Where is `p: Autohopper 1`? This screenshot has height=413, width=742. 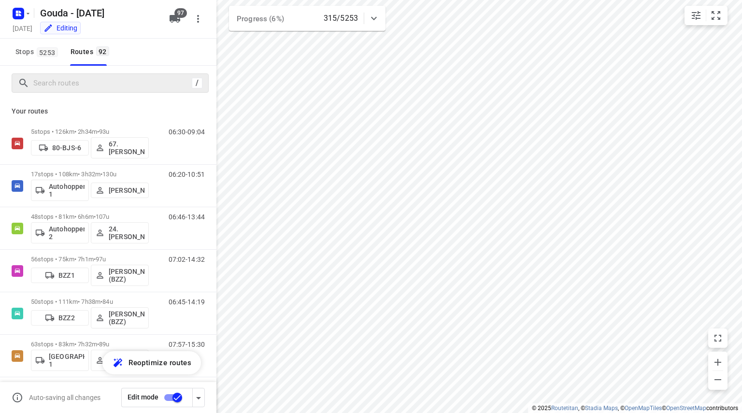
p: Autohopper 1 is located at coordinates (67, 190).